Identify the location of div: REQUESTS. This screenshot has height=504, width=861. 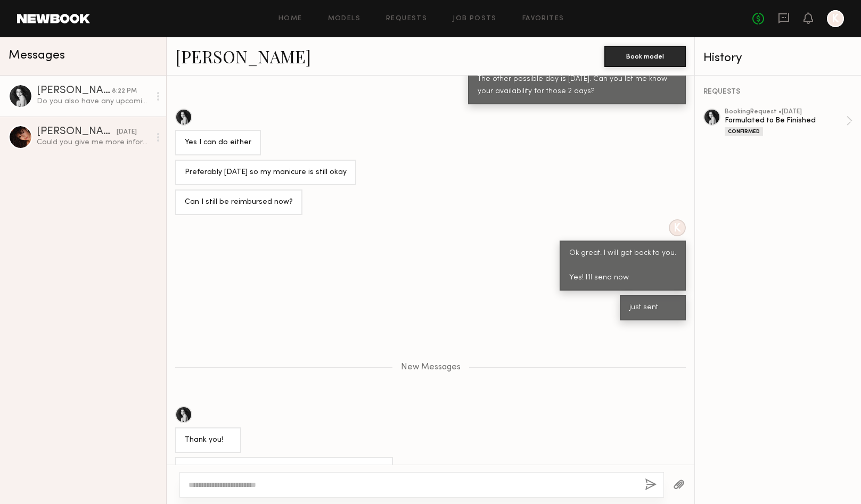
(777, 92).